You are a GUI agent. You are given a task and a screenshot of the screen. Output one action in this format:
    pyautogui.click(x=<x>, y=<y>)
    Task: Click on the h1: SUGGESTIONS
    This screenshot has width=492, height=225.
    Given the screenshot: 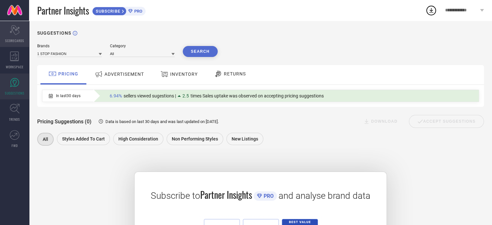 What is the action you would take?
    pyautogui.click(x=54, y=33)
    